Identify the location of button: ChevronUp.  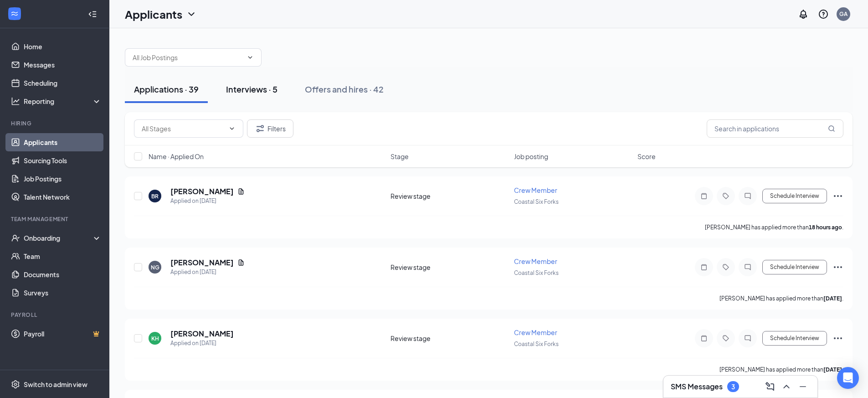
(787, 387).